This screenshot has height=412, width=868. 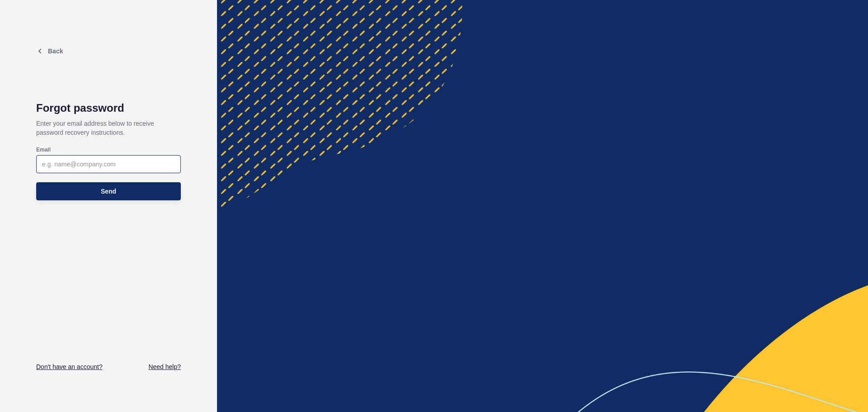 I want to click on button: Send, so click(x=109, y=191).